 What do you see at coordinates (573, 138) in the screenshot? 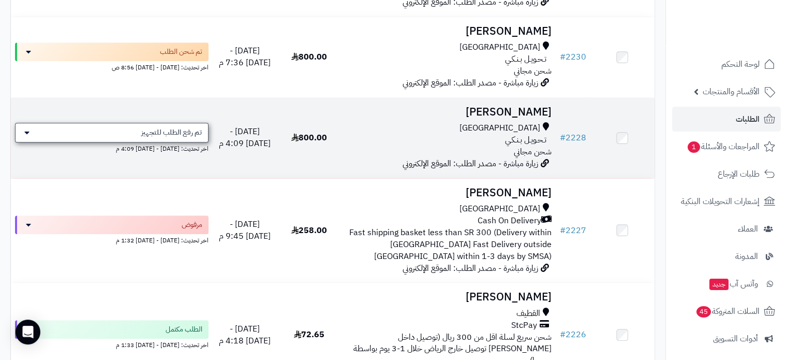
I see `a: #2228` at bounding box center [573, 138].